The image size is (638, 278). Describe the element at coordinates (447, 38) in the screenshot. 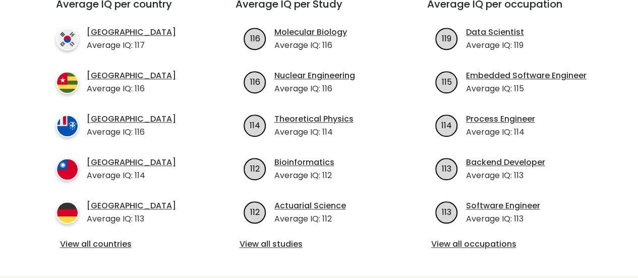

I see `text: 119` at that location.